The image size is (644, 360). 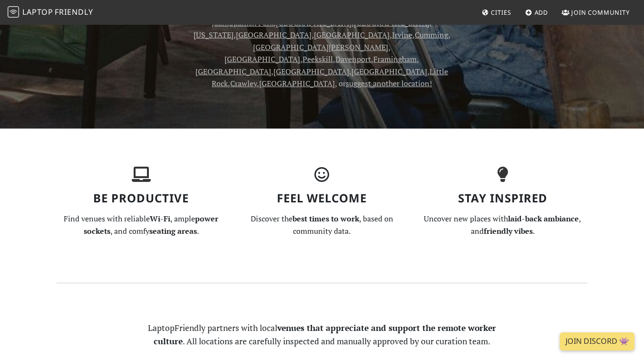 What do you see at coordinates (51, 12) in the screenshot?
I see `a: LaptopFriendly LaptopFriendly` at bounding box center [51, 12].